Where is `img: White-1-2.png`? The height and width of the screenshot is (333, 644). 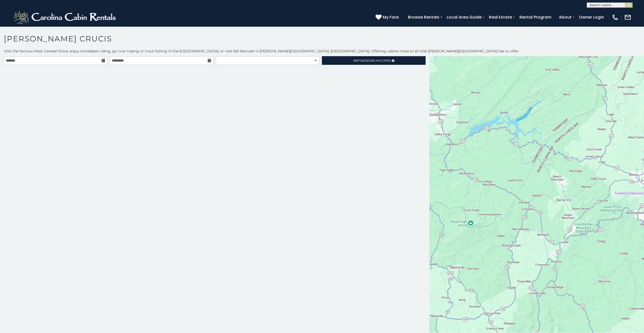
img: White-1-2.png is located at coordinates (65, 18).